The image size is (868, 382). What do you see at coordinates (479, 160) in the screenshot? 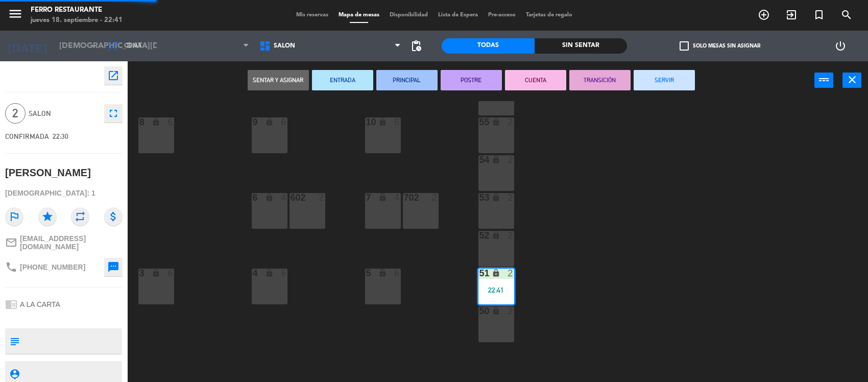
I see `div: 54` at bounding box center [479, 160].